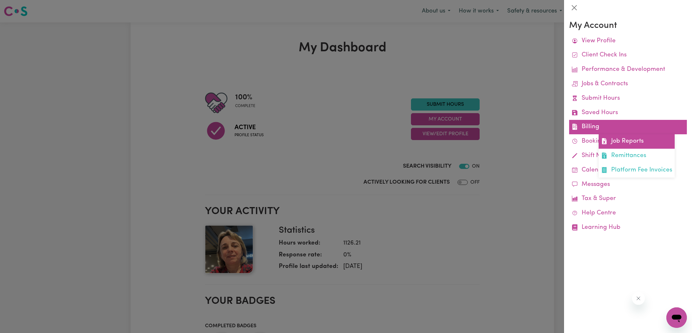 This screenshot has height=333, width=692. What do you see at coordinates (628, 84) in the screenshot?
I see `a: Jobs & Contracts` at bounding box center [628, 84].